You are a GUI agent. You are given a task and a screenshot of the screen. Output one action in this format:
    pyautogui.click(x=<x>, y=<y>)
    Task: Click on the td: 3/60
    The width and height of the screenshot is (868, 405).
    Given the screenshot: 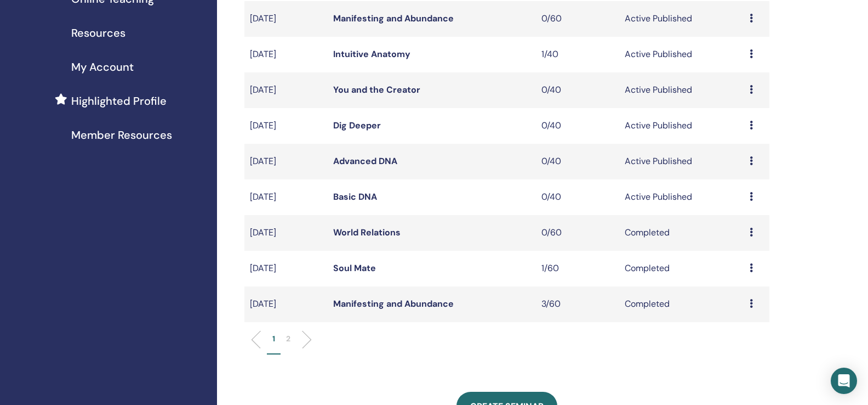 What is the action you would take?
    pyautogui.click(x=578, y=304)
    